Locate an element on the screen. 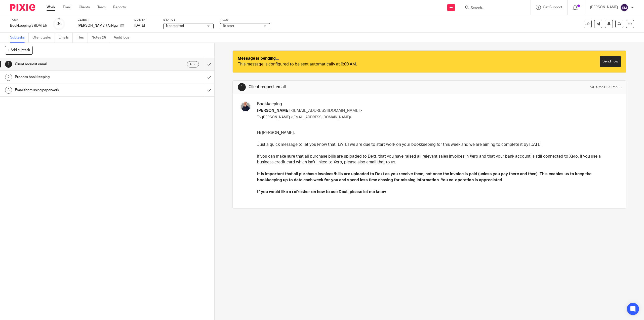 The image size is (644, 320). a: Subtasks is located at coordinates (20, 37).